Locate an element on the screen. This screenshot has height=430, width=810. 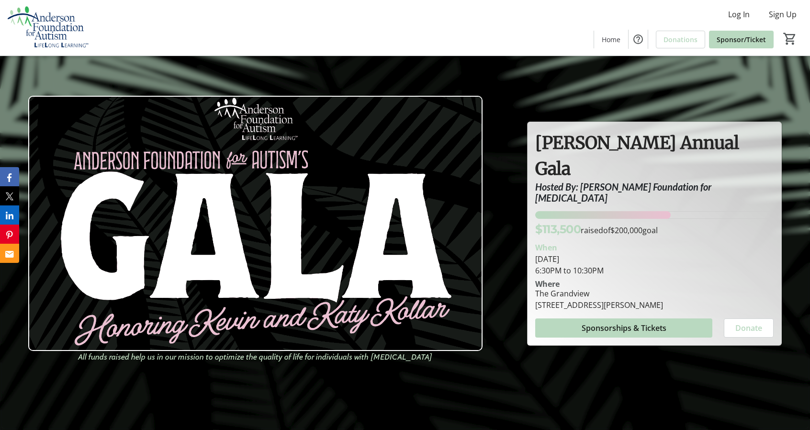
span: Sponsor/Ticket is located at coordinates (741, 39).